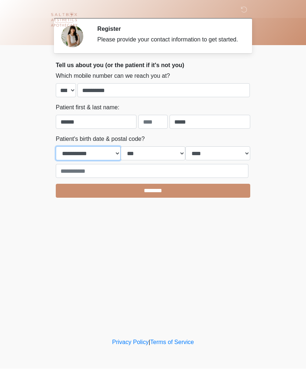 This screenshot has width=306, height=369. What do you see at coordinates (153, 65) in the screenshot?
I see `h2: Tell us about you (or the patient if it's not you)` at bounding box center [153, 65].